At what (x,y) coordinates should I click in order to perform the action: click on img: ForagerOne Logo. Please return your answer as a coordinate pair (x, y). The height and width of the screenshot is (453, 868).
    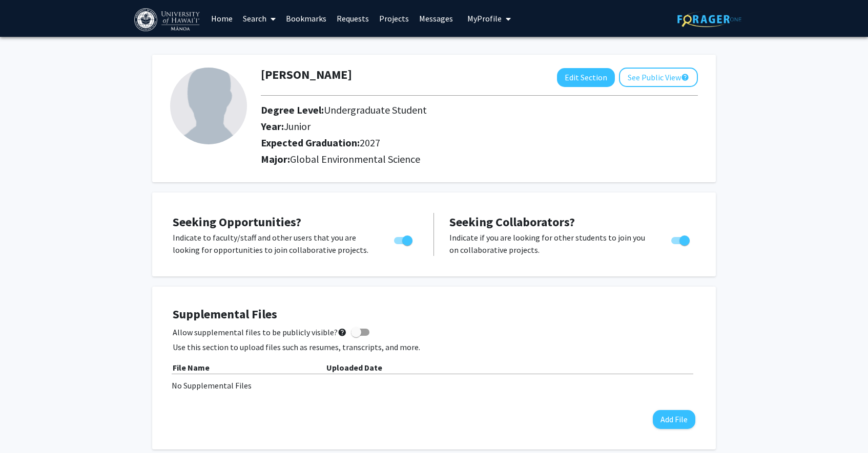
    Looking at the image, I should click on (709, 19).